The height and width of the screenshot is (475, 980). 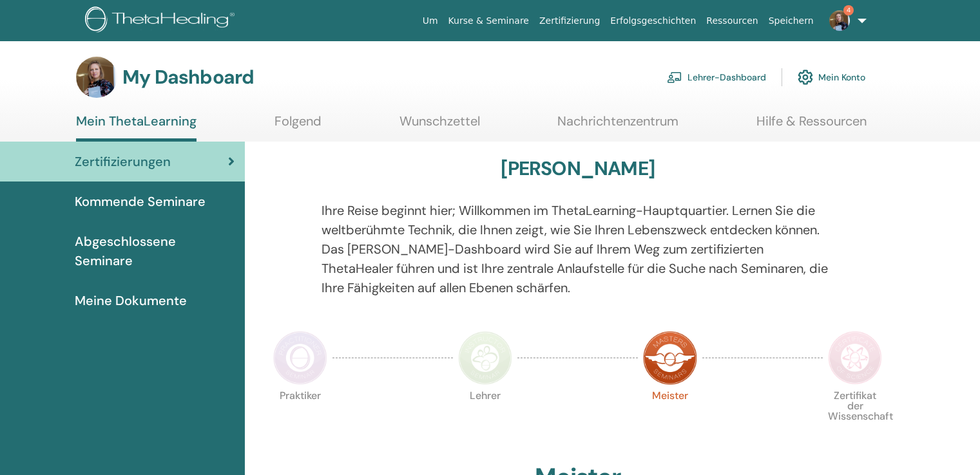 I want to click on p: Lehrer, so click(x=485, y=418).